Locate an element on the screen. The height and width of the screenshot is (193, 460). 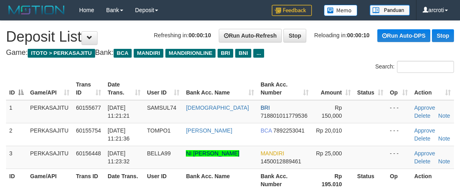
img: Button%20Memo.svg is located at coordinates (340, 10).